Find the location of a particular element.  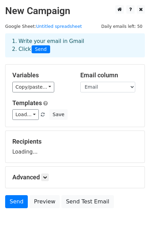

h5: Email column is located at coordinates (109, 75).